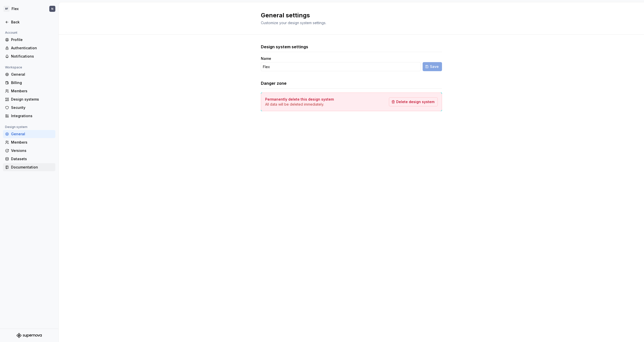 The width and height of the screenshot is (644, 342). What do you see at coordinates (29, 99) in the screenshot?
I see `a: Design systems` at bounding box center [29, 99].